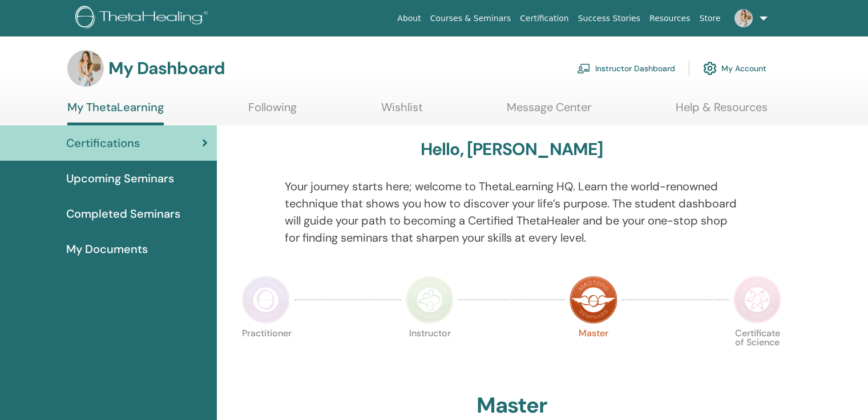 Image resolution: width=868 pixels, height=420 pixels. I want to click on p: Certificate of Science, so click(757, 353).